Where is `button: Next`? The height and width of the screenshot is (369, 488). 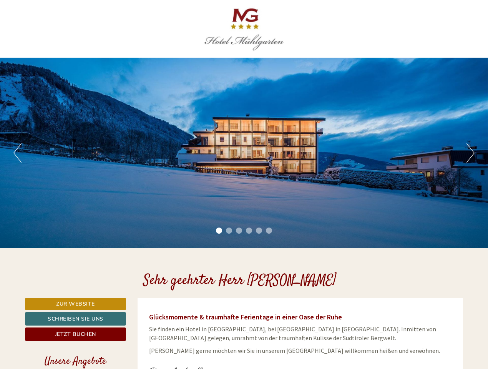 button: Next is located at coordinates (470, 153).